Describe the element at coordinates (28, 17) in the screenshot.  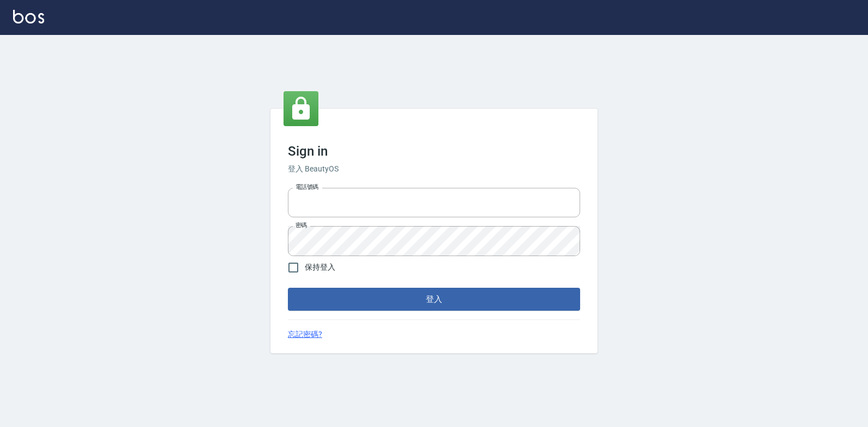
I see `img: Logo` at that location.